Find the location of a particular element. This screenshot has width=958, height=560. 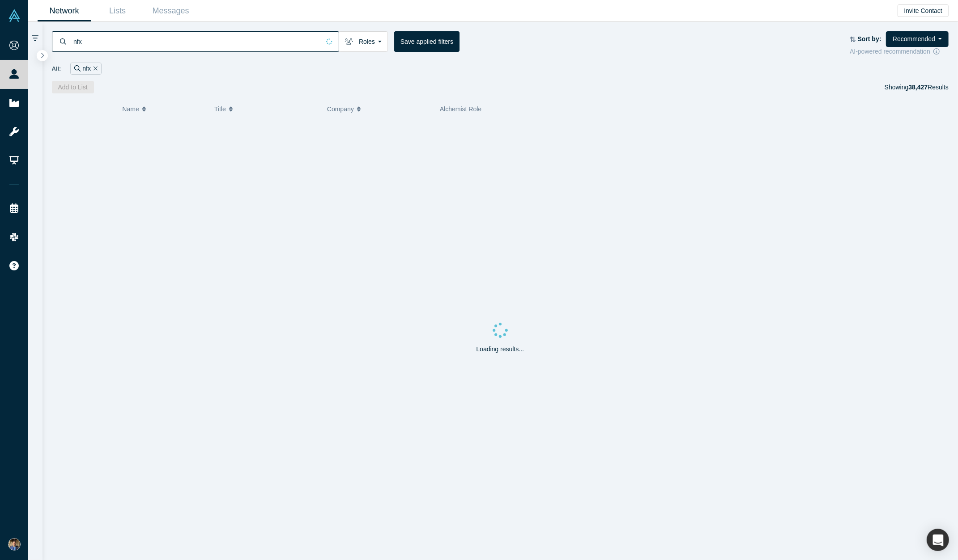

strong: 38,427 is located at coordinates (918, 87).